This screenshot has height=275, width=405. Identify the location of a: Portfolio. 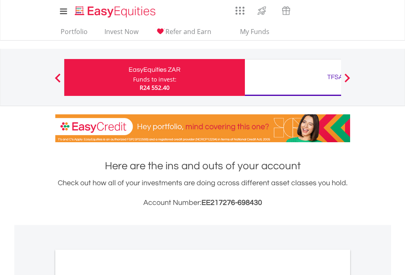
(74, 34).